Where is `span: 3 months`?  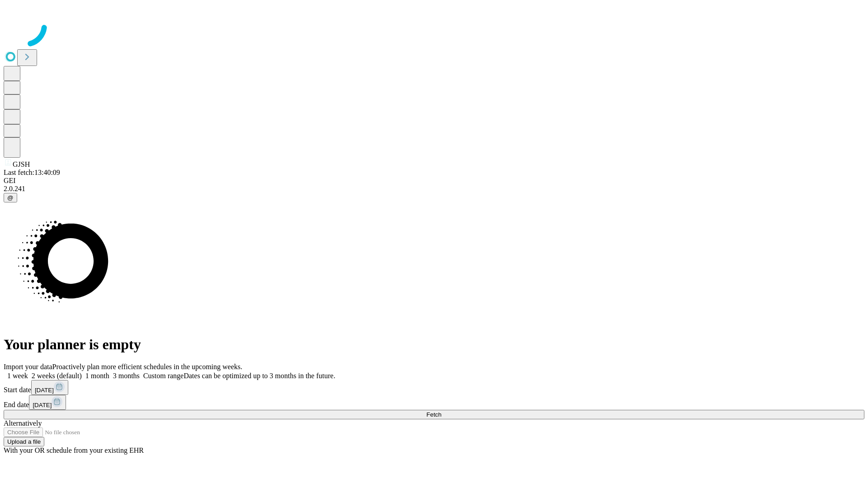
span: 3 months is located at coordinates (126, 376).